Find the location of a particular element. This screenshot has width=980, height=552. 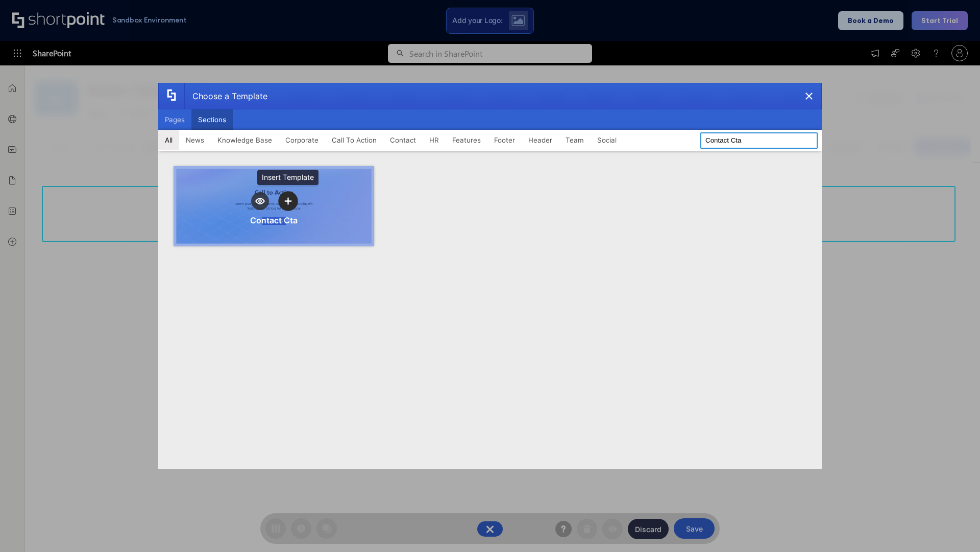

div: template selector is located at coordinates (490, 276).